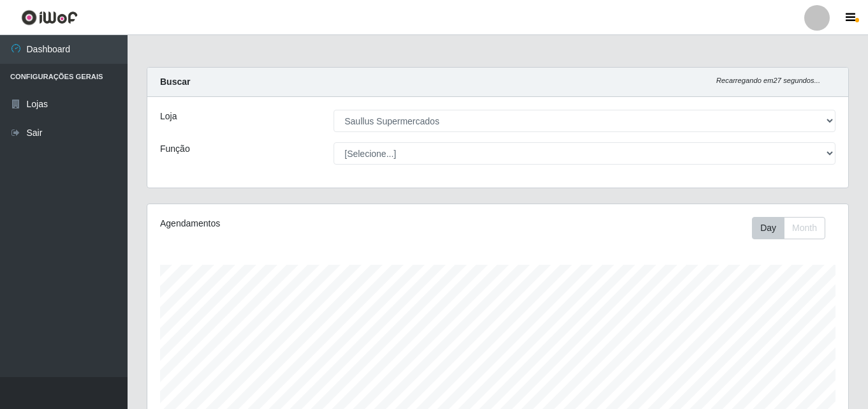  What do you see at coordinates (168, 116) in the screenshot?
I see `label: Loja` at bounding box center [168, 116].